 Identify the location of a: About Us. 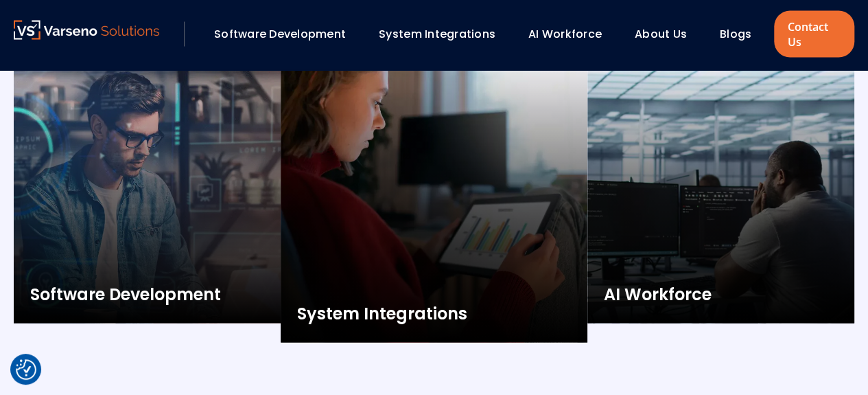
(661, 34).